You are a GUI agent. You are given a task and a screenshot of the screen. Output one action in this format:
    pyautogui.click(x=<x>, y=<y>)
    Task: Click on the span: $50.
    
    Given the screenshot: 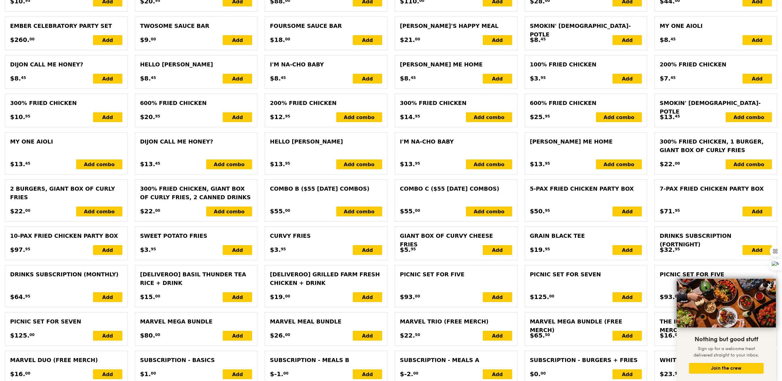 What is the action you would take?
    pyautogui.click(x=537, y=211)
    